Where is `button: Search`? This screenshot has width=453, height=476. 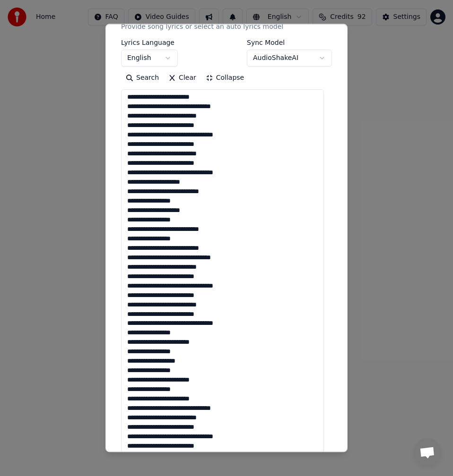 button: Search is located at coordinates (142, 78).